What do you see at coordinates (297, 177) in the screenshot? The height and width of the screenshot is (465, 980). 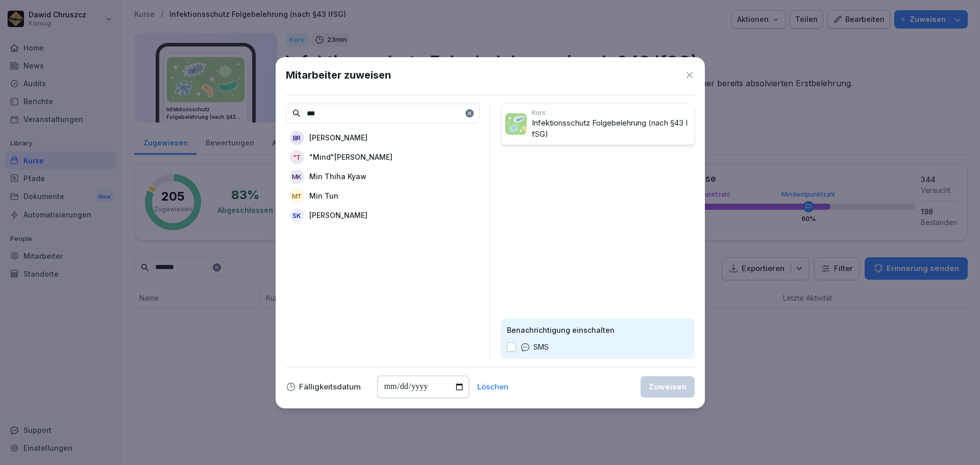 I see `div: MK` at bounding box center [297, 177].